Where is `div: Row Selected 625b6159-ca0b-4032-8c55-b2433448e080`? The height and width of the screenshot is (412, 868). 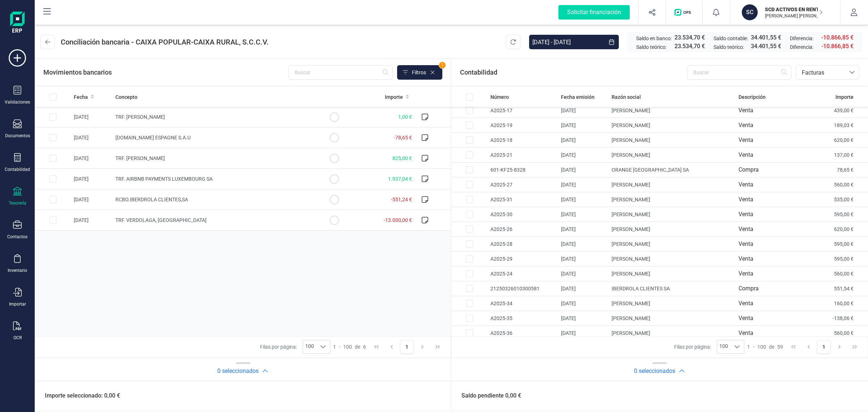 div: Row Selected 625b6159-ca0b-4032-8c55-b2433448e080 is located at coordinates (469, 214).